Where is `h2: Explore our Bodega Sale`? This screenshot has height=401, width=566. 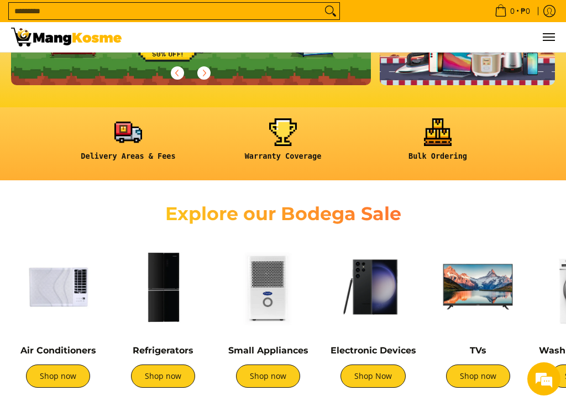
h2: Explore our Bodega Sale is located at coordinates (283, 214).